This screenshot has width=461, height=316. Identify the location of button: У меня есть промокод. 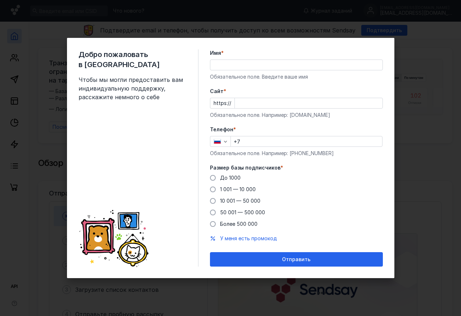
(249, 238).